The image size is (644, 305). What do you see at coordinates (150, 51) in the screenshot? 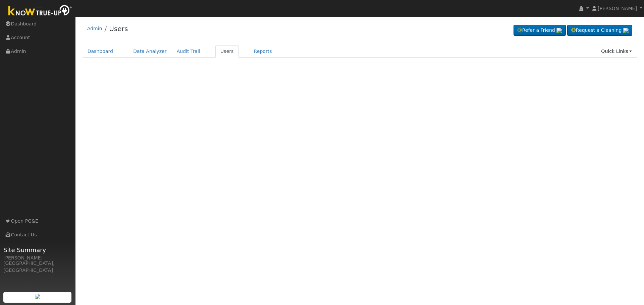
I see `a: Data Analyzer` at bounding box center [150, 51].